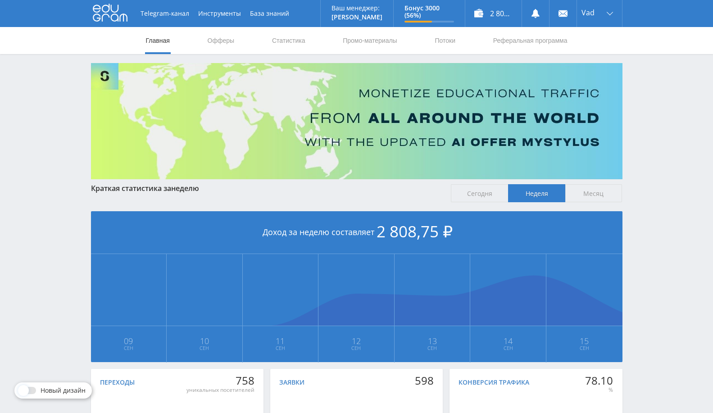  I want to click on span: Сегодня, so click(479, 193).